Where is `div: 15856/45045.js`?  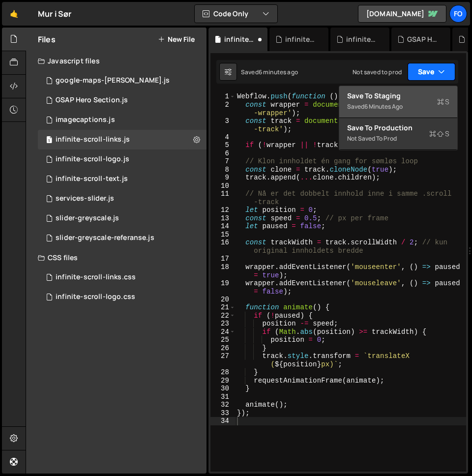
div: 15856/45045.js is located at coordinates (122, 139).